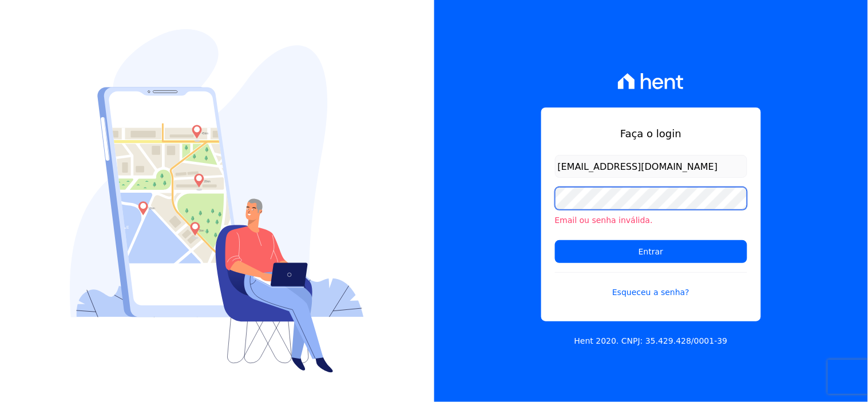  I want to click on input: Email, so click(652, 166).